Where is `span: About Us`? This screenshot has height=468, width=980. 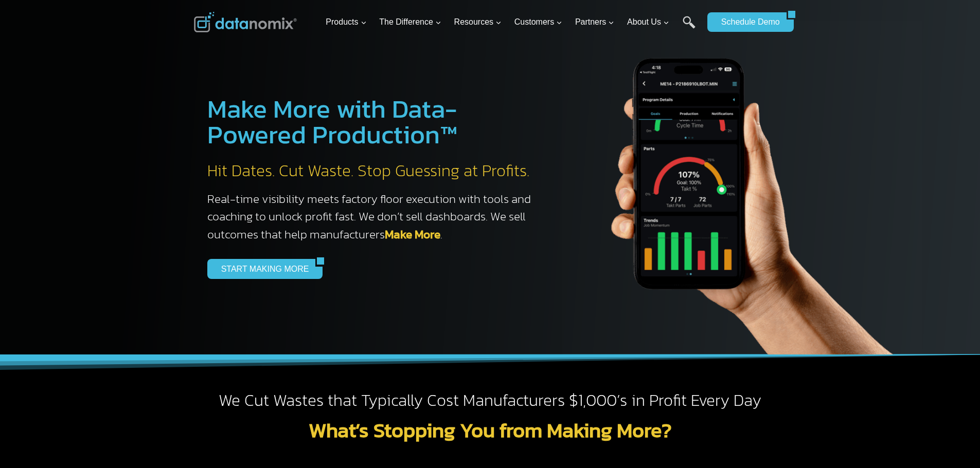
span: About Us is located at coordinates (648, 22).